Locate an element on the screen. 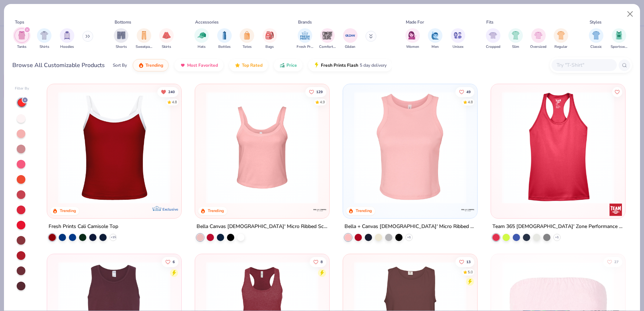 This screenshot has height=311, width=644. div: Sort By is located at coordinates (120, 65).